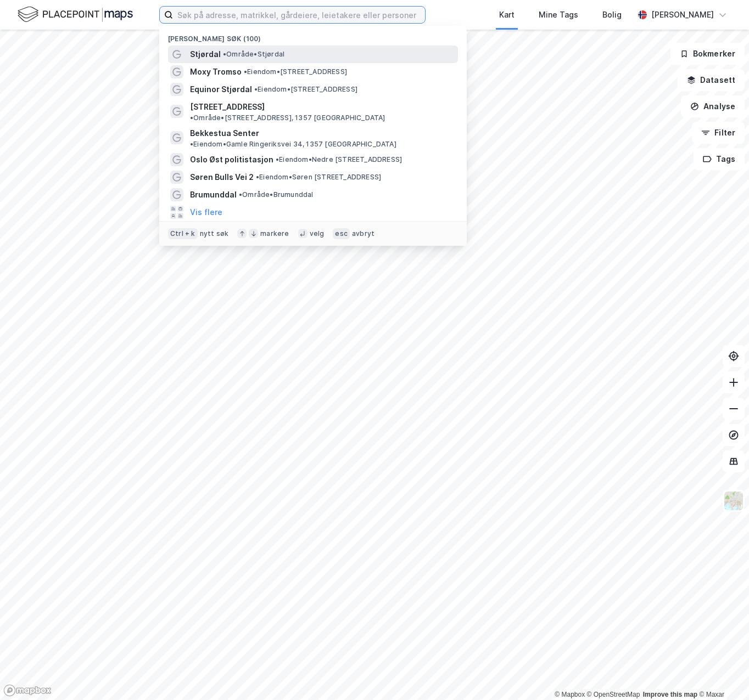  What do you see at coordinates (205, 54) in the screenshot?
I see `span: Stjørdal` at bounding box center [205, 54].